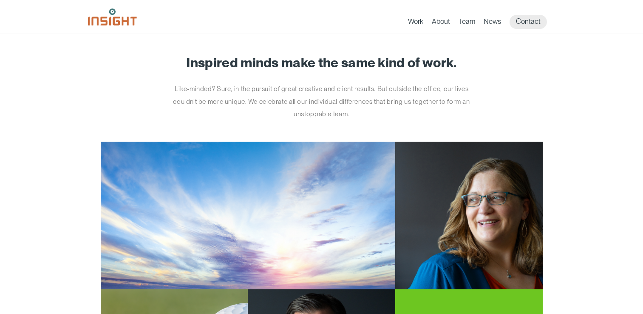  Describe the element at coordinates (469, 215) in the screenshot. I see `img: Jill Smith` at that location.